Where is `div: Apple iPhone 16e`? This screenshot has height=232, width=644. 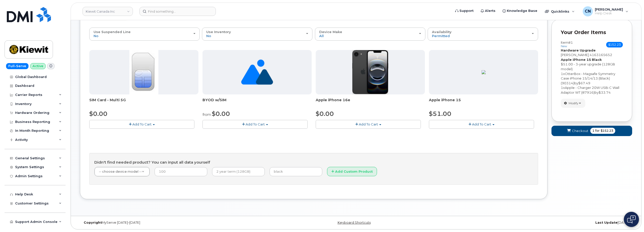 div: Apple iPhone 16e is located at coordinates (370, 102).